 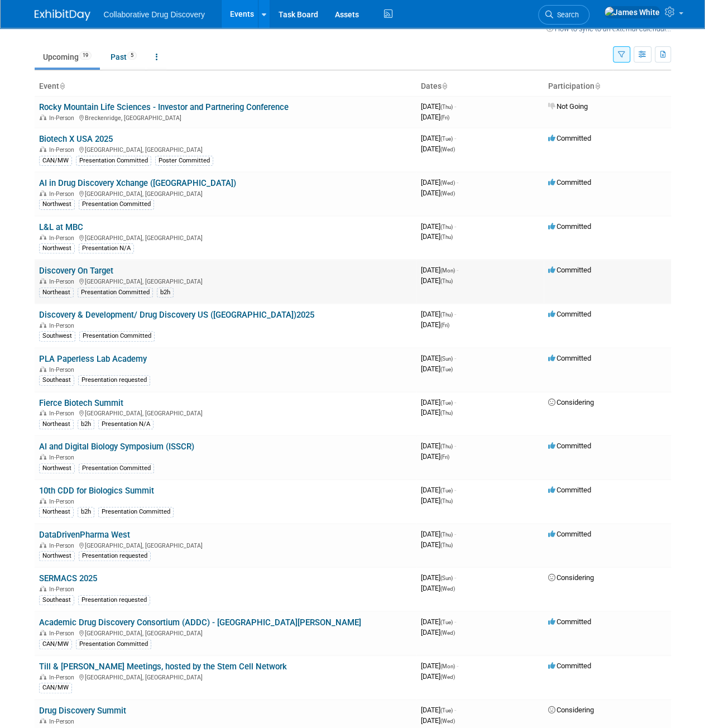 I want to click on div: Poster Committed, so click(x=184, y=161).